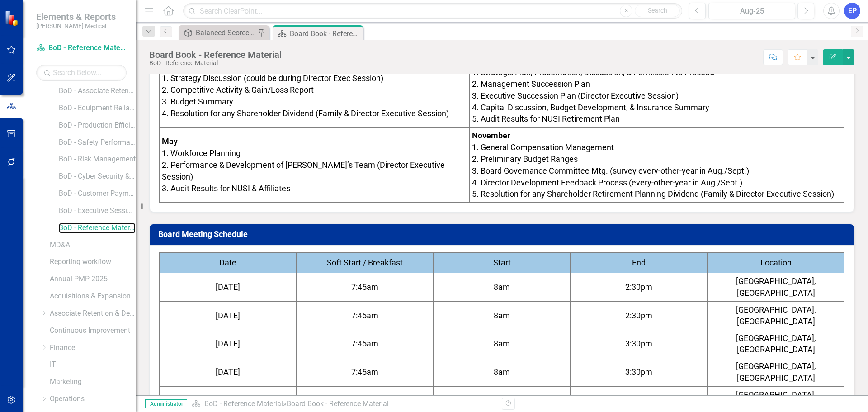  What do you see at coordinates (272, 78) in the screenshot?
I see `span: 1. Strategy Discussion (could be during Director Exec Session)` at bounding box center [272, 78].